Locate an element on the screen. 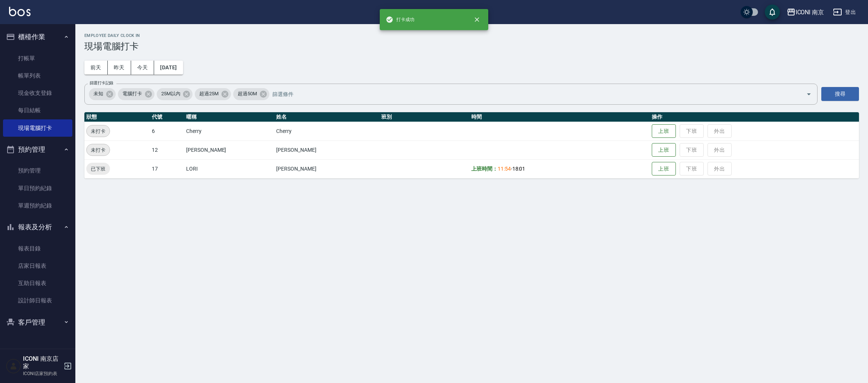  button: save is located at coordinates (772, 12).